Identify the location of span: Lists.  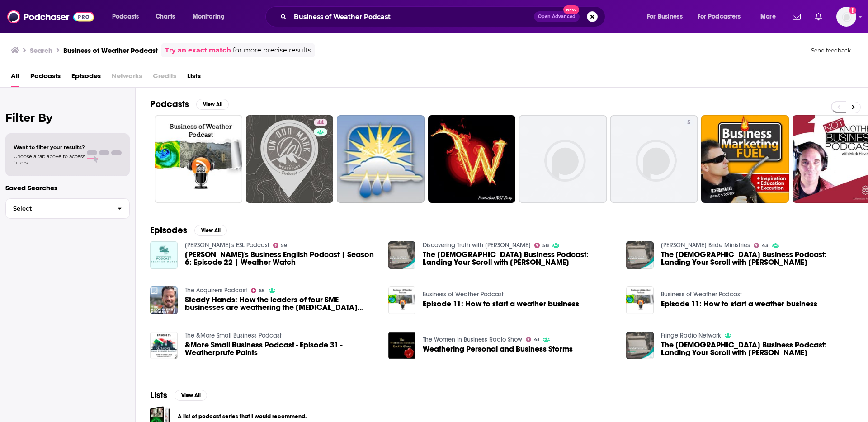
(194, 78).